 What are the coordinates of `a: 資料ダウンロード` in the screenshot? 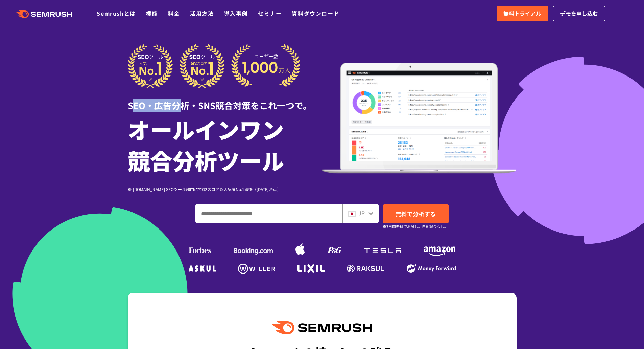 It's located at (315, 13).